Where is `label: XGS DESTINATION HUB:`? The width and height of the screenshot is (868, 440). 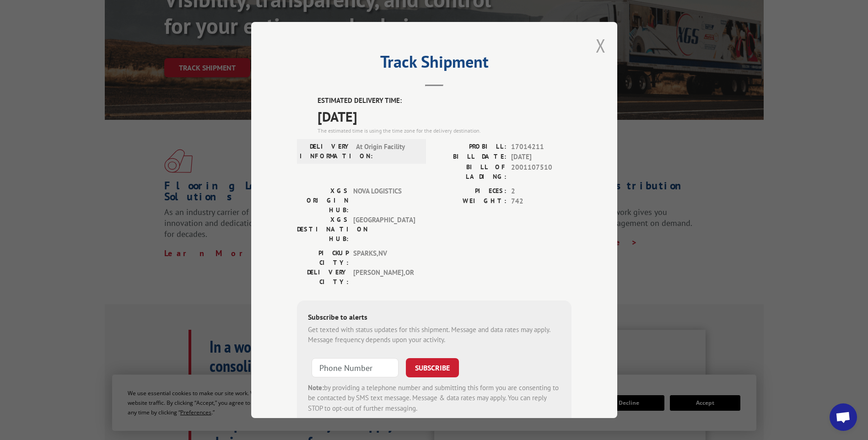 label: XGS DESTINATION HUB: is located at coordinates (323, 229).